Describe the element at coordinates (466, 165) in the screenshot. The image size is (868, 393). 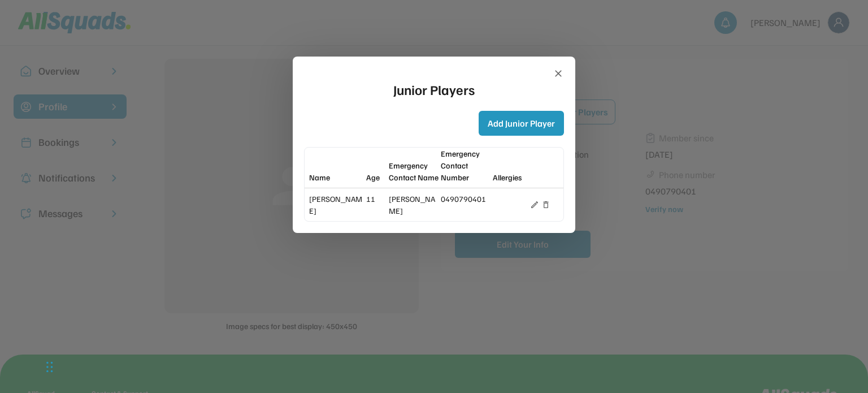
I see `div: Emergency Contact Number` at that location.